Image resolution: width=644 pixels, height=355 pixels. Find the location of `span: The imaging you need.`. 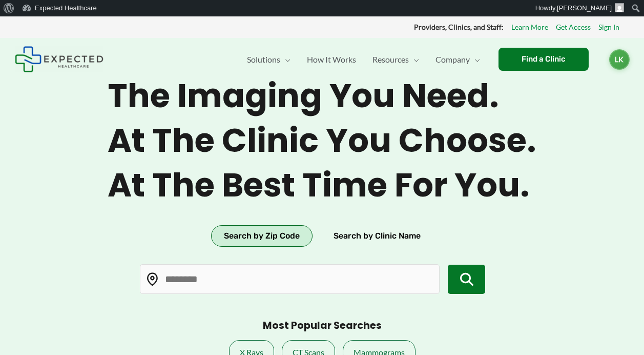

span: The imaging you need. is located at coordinates (322, 95).